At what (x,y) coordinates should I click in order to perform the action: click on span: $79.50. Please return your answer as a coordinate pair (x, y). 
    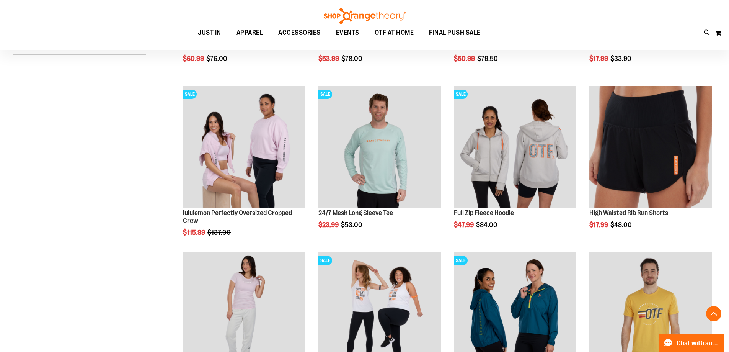
    Looking at the image, I should click on (488, 59).